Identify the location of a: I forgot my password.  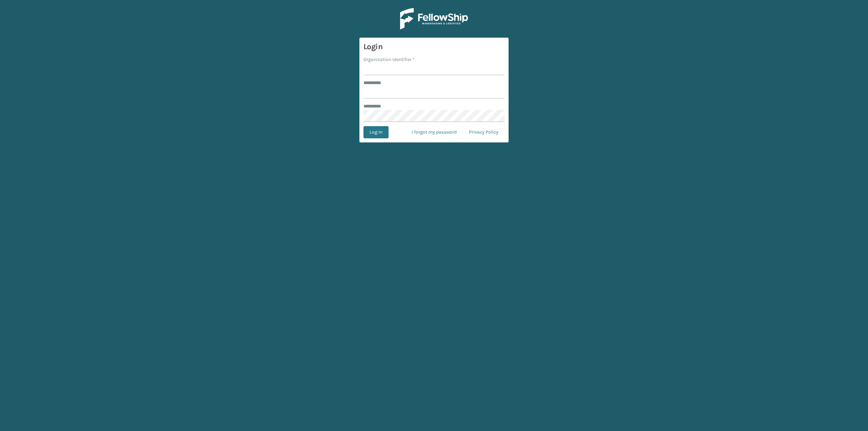
(434, 133).